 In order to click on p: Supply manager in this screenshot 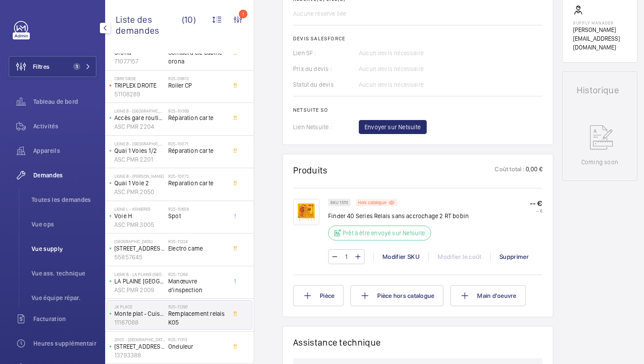, I will do `click(600, 23)`.